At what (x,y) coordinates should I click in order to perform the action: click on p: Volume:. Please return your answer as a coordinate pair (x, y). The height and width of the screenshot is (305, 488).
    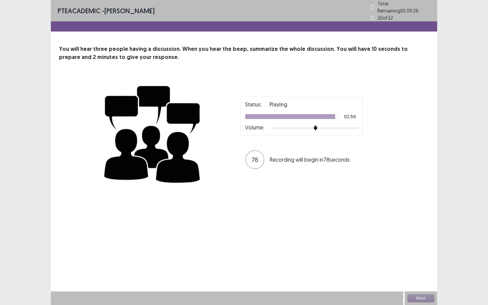
    Looking at the image, I should click on (255, 127).